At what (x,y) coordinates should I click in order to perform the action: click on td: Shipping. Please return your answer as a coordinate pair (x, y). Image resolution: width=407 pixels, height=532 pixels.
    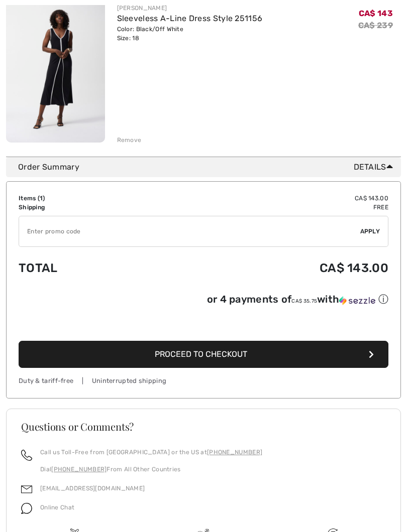
    Looking at the image, I should click on (85, 207).